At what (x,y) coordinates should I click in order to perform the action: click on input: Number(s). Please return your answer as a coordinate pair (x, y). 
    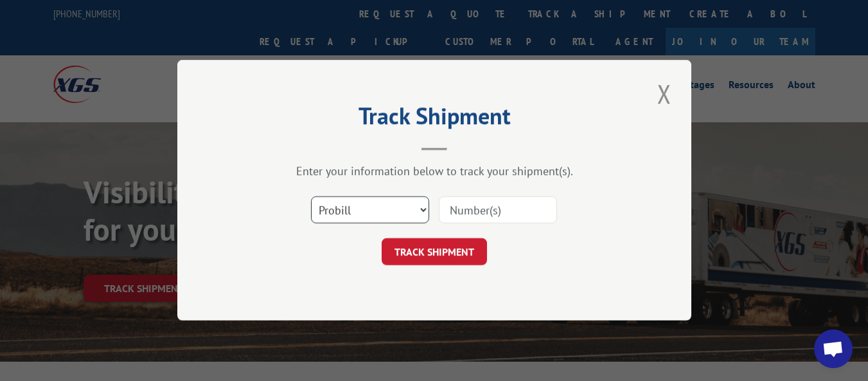
    Looking at the image, I should click on (498, 210).